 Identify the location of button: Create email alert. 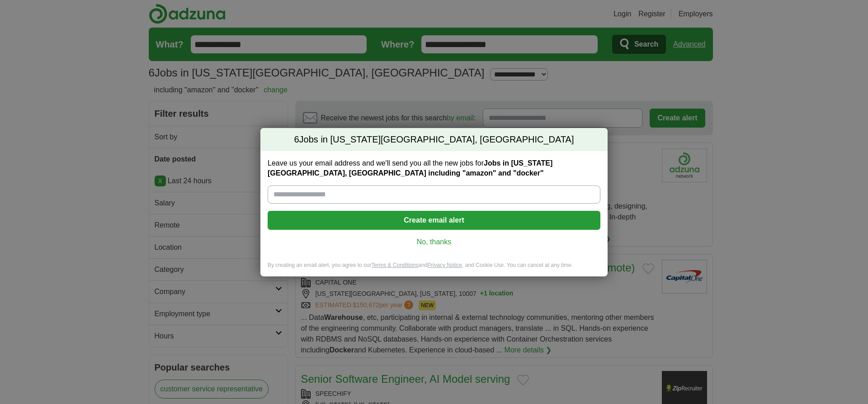
(434, 221).